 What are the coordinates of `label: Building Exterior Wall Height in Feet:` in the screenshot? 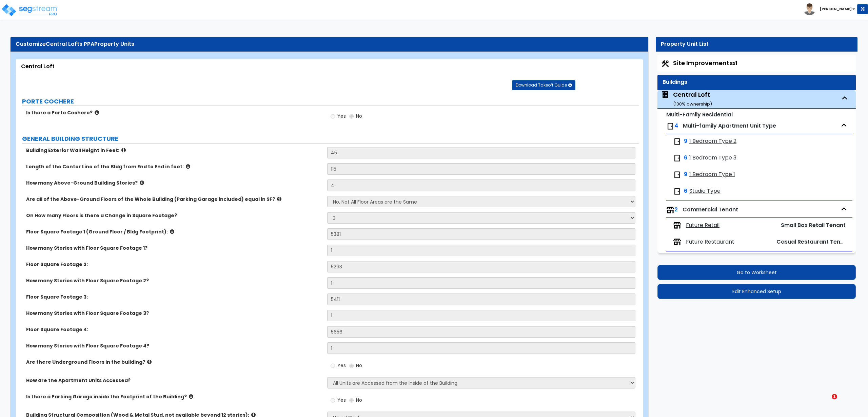 It's located at (174, 151).